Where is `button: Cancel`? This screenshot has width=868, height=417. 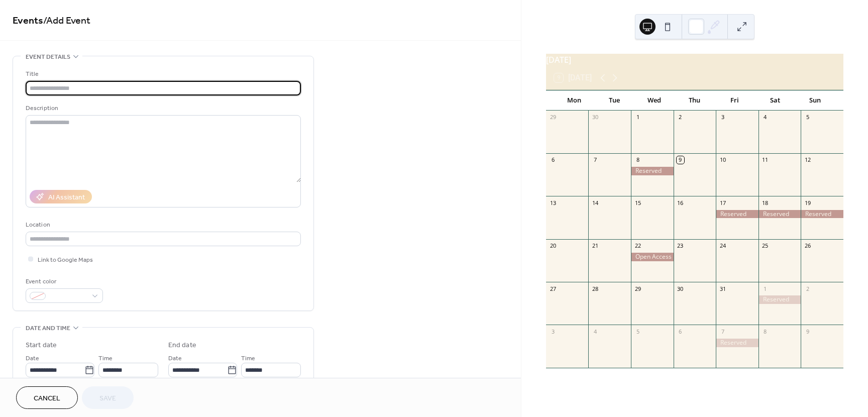 button: Cancel is located at coordinates (47, 398).